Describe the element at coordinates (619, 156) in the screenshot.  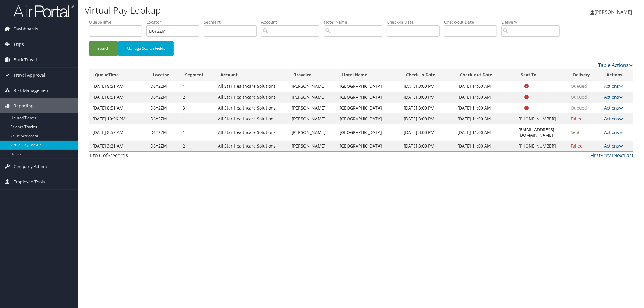
I see `a: Next` at that location.